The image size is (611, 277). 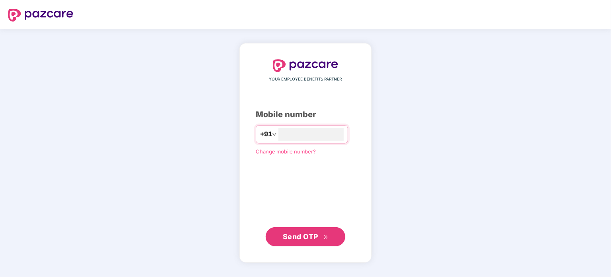 I want to click on button: Send OTPdouble-right, so click(x=305, y=237).